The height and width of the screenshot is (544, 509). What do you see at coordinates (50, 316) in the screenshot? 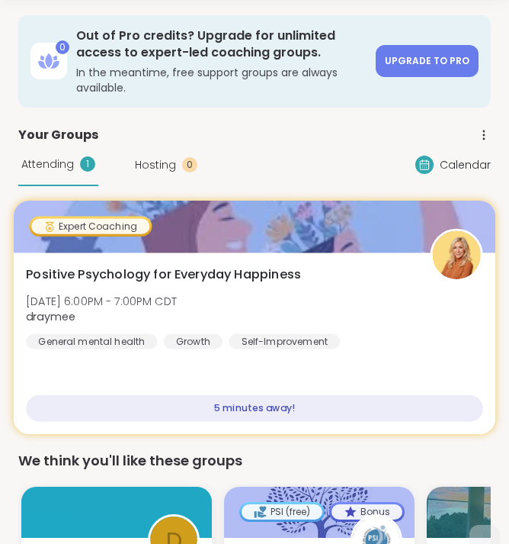
I see `b: draymee` at bounding box center [50, 316].